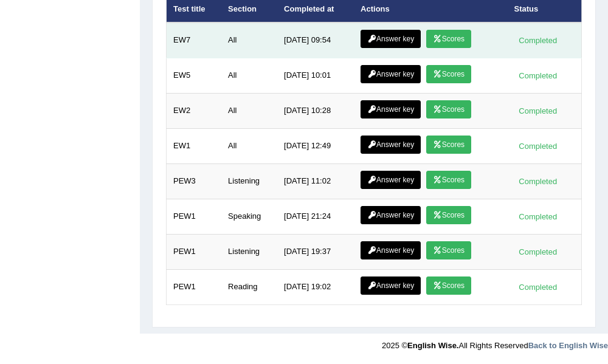 Image resolution: width=608 pixels, height=364 pixels. Describe the element at coordinates (194, 111) in the screenshot. I see `td: EW2` at that location.